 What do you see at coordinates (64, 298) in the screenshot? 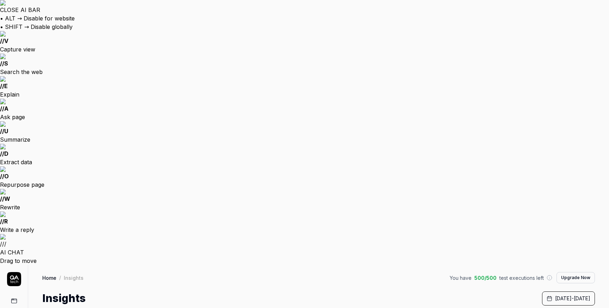
I see `h1: Insights` at bounding box center [64, 298].